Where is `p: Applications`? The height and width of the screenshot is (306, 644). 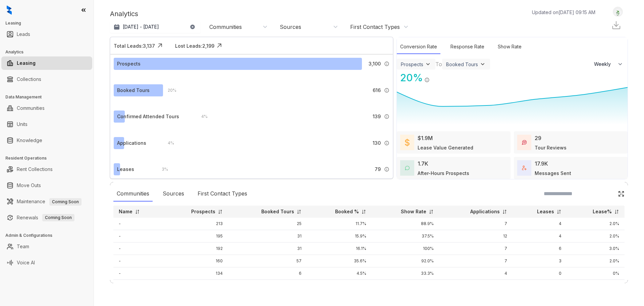
p: Applications is located at coordinates (485, 211).